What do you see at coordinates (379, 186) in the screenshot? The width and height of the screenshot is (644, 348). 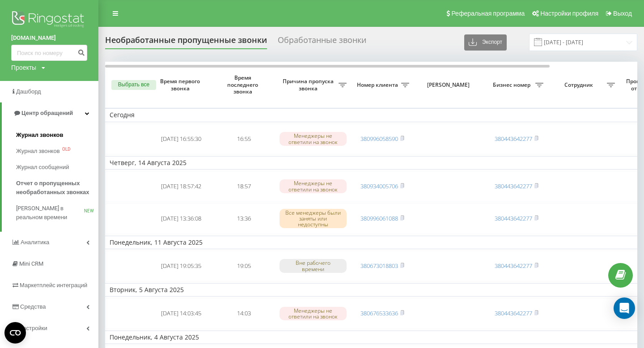 I see `a: 380934005706` at bounding box center [379, 186].